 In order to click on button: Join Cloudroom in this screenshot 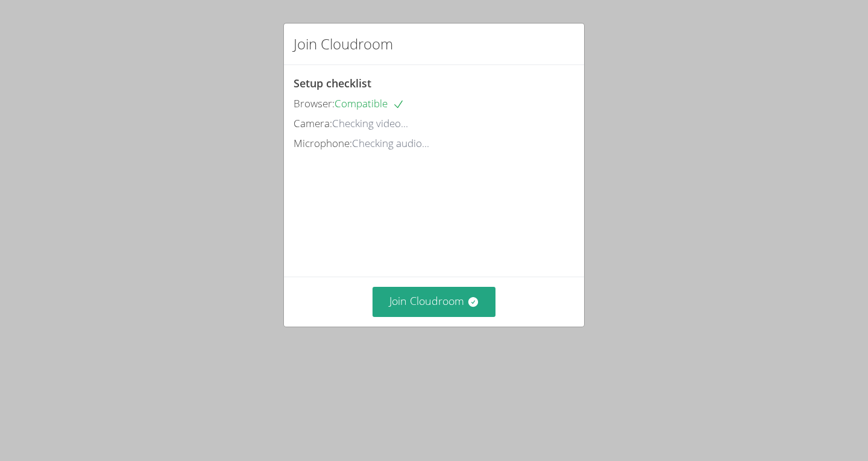, I will do `click(434, 302)`.